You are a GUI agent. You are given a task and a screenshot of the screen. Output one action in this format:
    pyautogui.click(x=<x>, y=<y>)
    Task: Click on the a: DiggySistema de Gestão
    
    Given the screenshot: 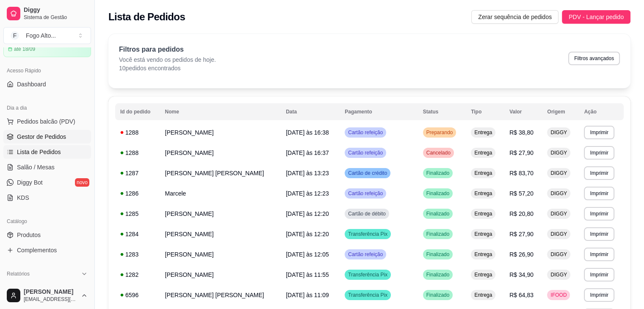 What is the action you would take?
    pyautogui.click(x=47, y=13)
    